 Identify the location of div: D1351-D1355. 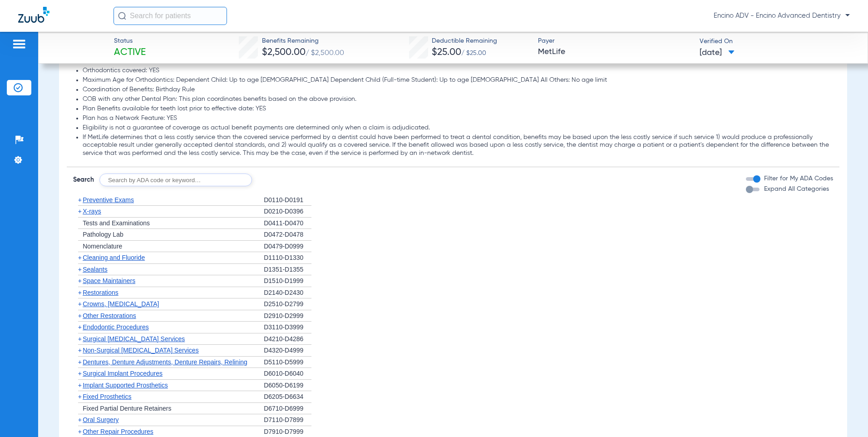
(288, 270).